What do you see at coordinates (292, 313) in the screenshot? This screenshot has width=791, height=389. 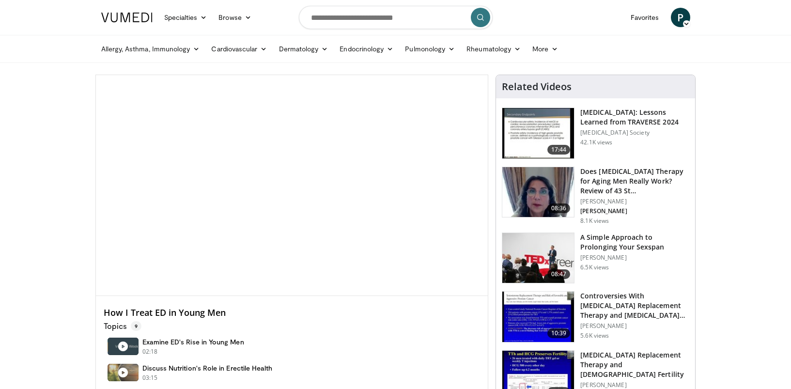 I see `h4: How I Treat ED in Young Men` at bounding box center [292, 313].